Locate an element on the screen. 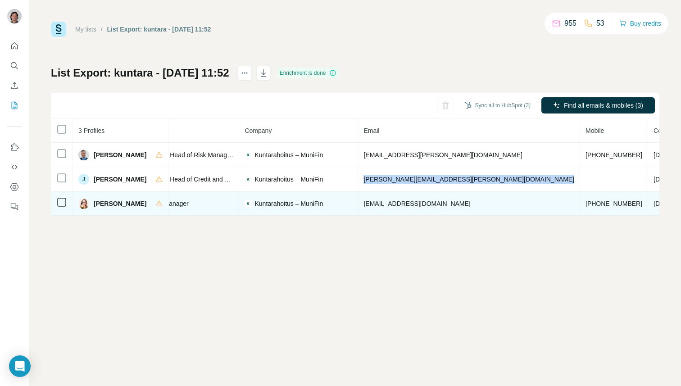  span: 3 Profiles is located at coordinates (91, 131).